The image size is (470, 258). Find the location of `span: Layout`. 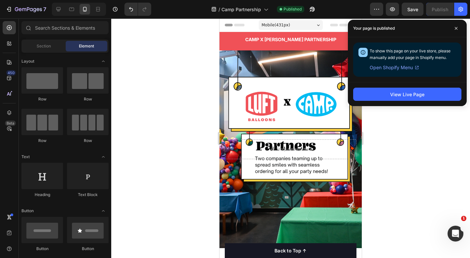

span: Layout is located at coordinates (28, 61).